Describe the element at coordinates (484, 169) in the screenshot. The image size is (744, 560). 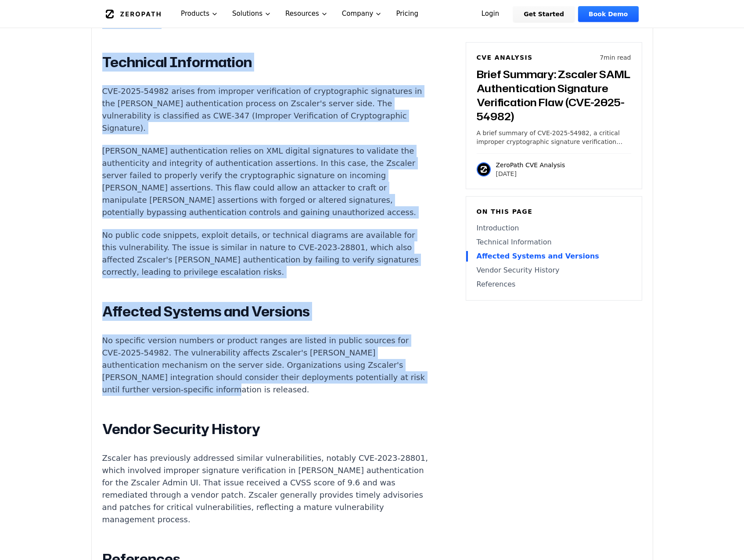
I see `img: ZeroPath CVE Analysis` at that location.